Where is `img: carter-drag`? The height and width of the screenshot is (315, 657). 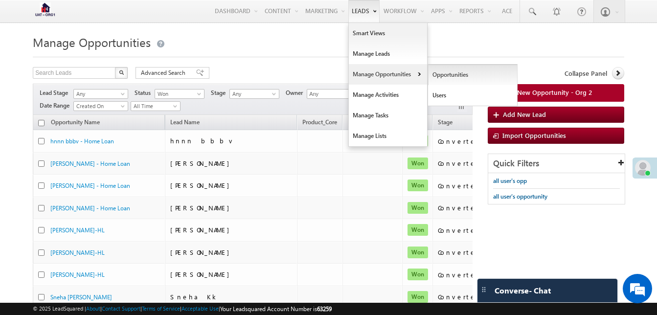
img: carter-drag is located at coordinates (484, 290).